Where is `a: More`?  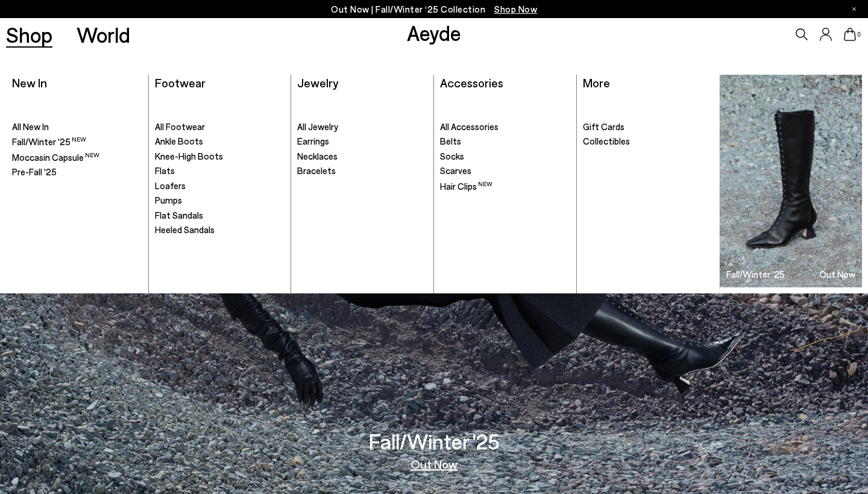
a: More is located at coordinates (596, 82).